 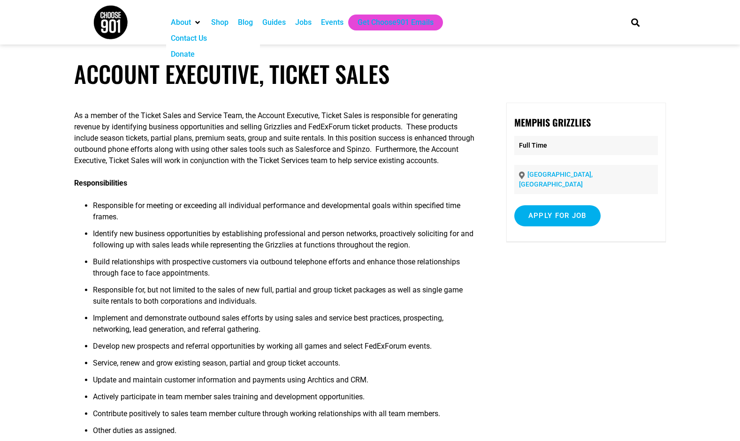 I want to click on a: Blog, so click(x=245, y=23).